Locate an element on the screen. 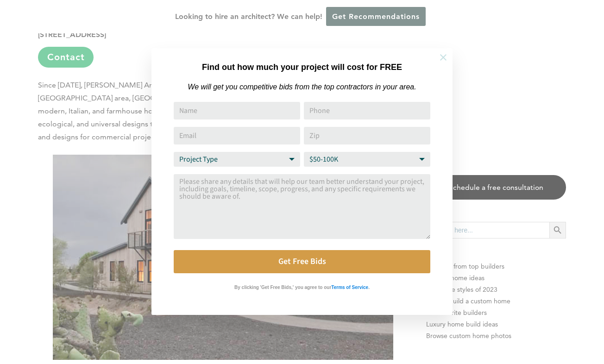 The width and height of the screenshot is (604, 364). em: We will get you competitive bids from the top contractors in your area. is located at coordinates (301, 86).